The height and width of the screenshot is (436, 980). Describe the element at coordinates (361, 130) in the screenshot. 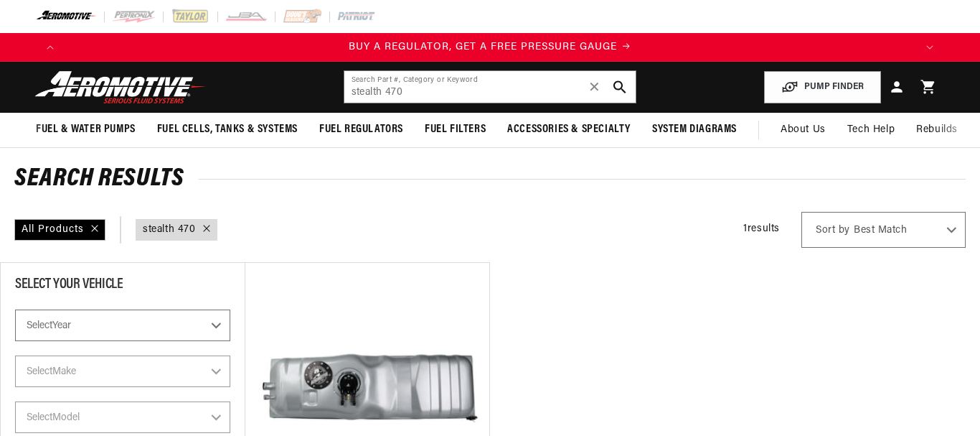

I see `span: Fuel Regulators` at that location.